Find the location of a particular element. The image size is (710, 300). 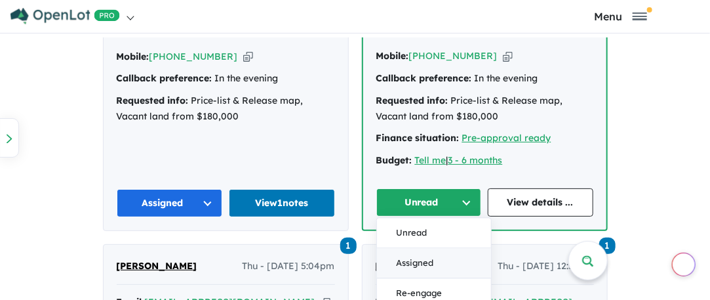

u: Pre-approval ready is located at coordinates (507, 138).